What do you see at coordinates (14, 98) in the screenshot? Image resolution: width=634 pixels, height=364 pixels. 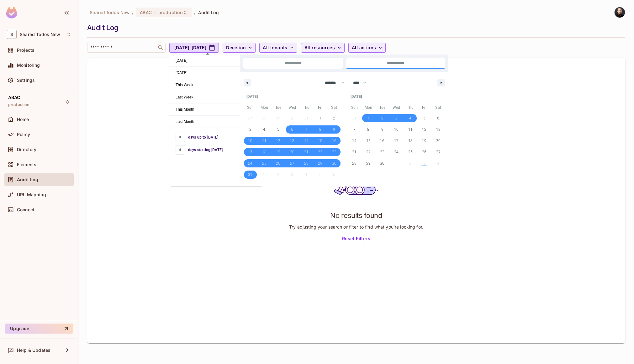 I see `span: ABAC` at bounding box center [14, 98].